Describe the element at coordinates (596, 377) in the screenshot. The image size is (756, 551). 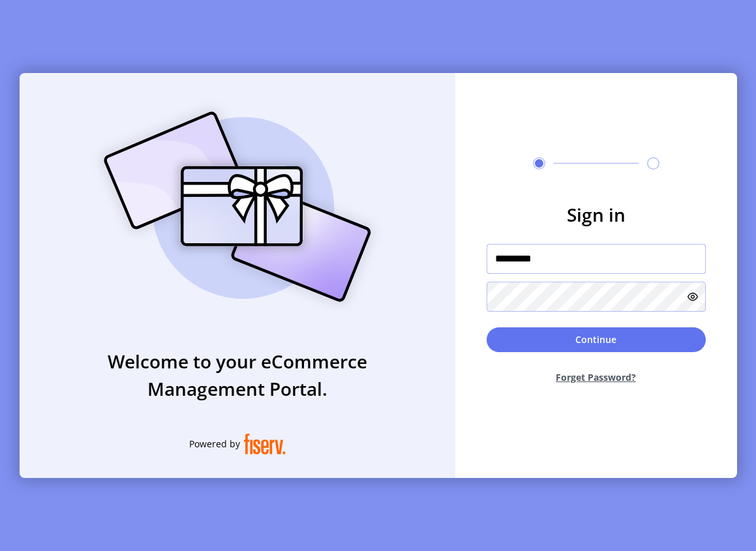
I see `button: Forget Password?` at that location.